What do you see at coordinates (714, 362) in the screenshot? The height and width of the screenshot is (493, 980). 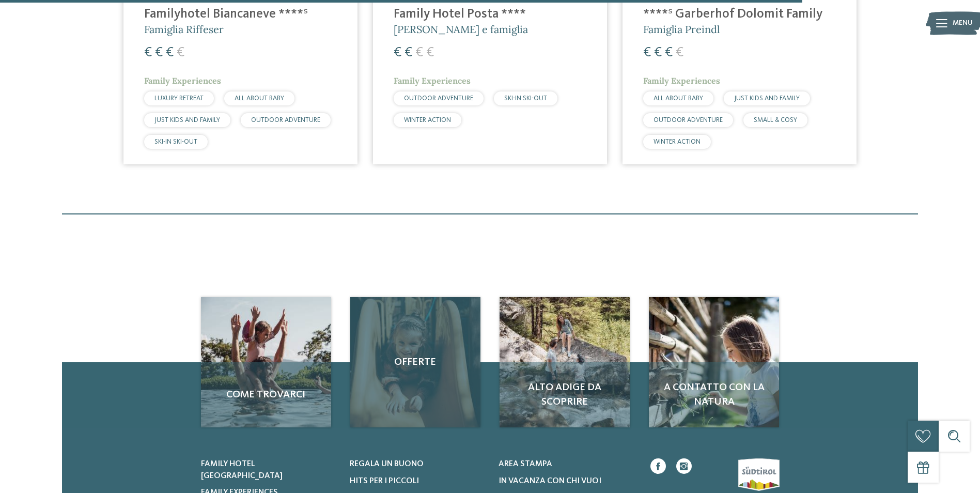 I see `a: Cercate un hotel per famiglie? Qui troverete solo i migliori! A contatto con la natura` at bounding box center [714, 362].